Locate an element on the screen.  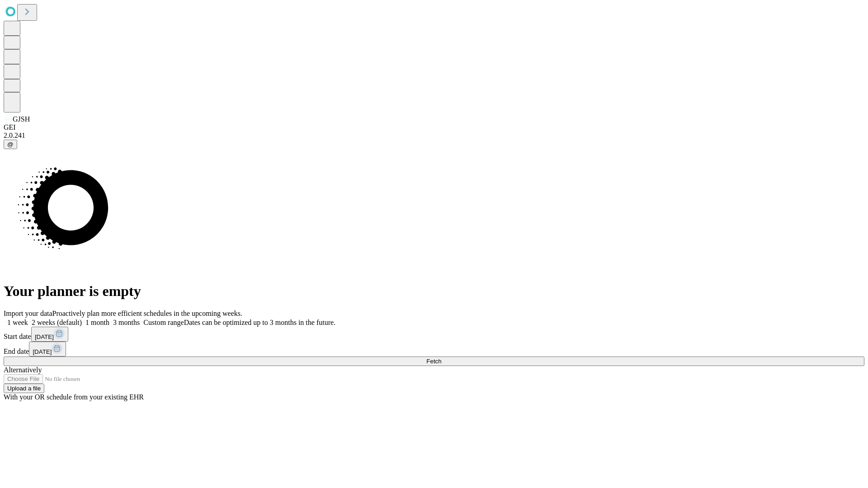
div: End date is located at coordinates (434, 349).